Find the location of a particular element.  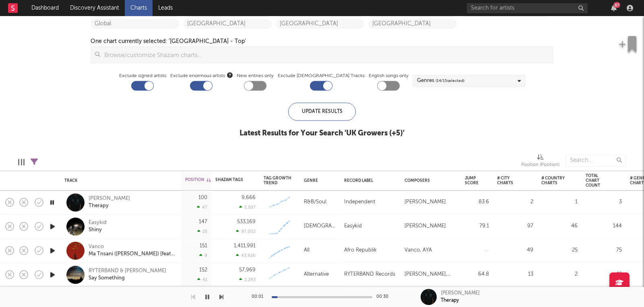

div: 97,002 is located at coordinates (246, 231).